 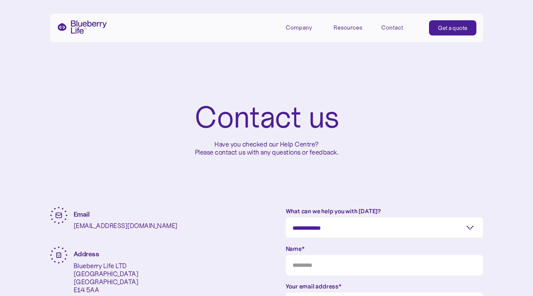 What do you see at coordinates (267, 118) in the screenshot?
I see `h1: Contact us` at bounding box center [267, 118].